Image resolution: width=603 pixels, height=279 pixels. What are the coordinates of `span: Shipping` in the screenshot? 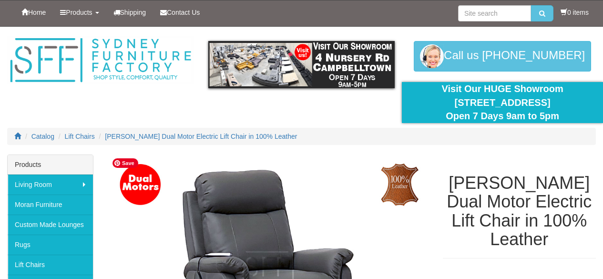 It's located at (133, 12).